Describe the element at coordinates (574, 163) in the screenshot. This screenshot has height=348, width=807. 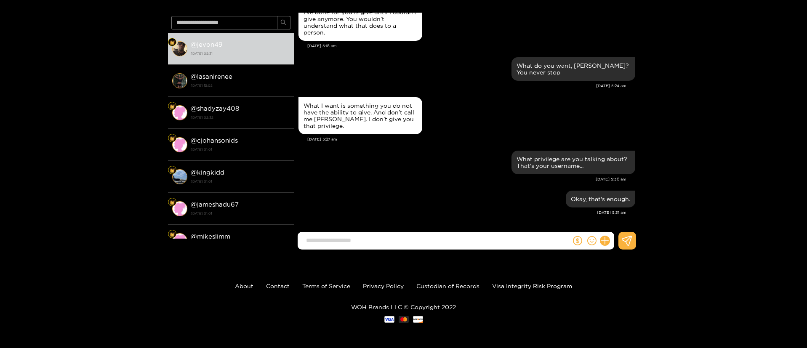
I see `div: Aug. 20, 5:30 am` at that location.